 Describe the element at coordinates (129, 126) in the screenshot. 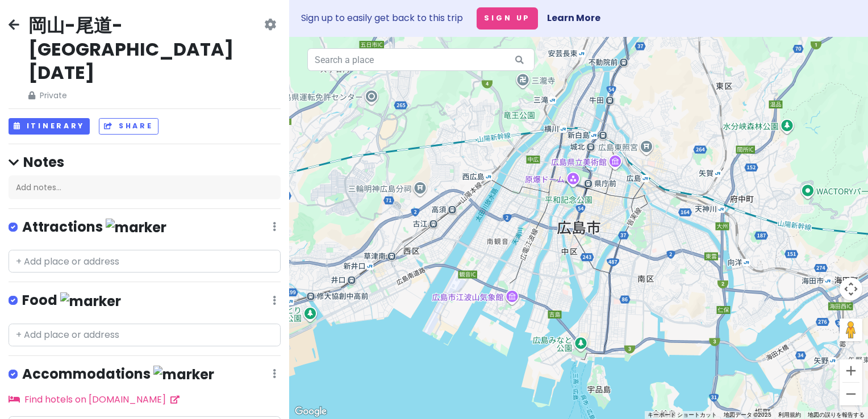

I see `button: Share` at that location.